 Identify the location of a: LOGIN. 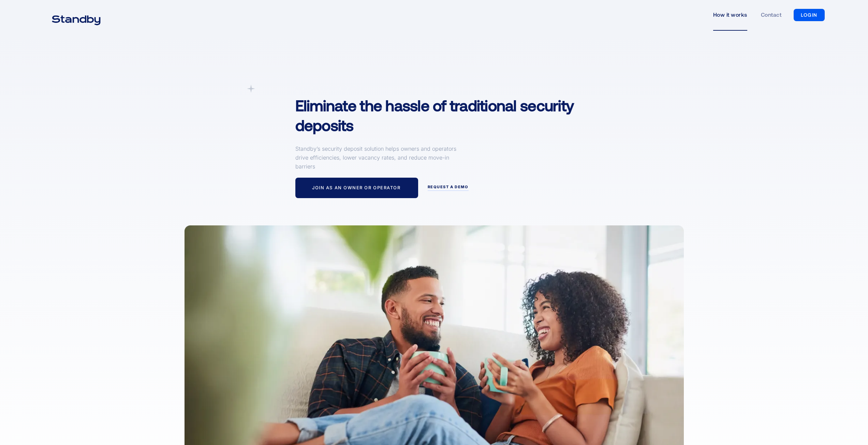
(809, 15).